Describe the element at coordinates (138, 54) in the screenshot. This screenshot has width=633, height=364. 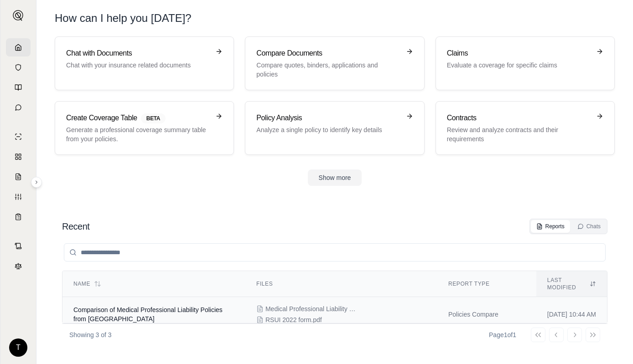
I see `h3: Chat with Documents` at that location.